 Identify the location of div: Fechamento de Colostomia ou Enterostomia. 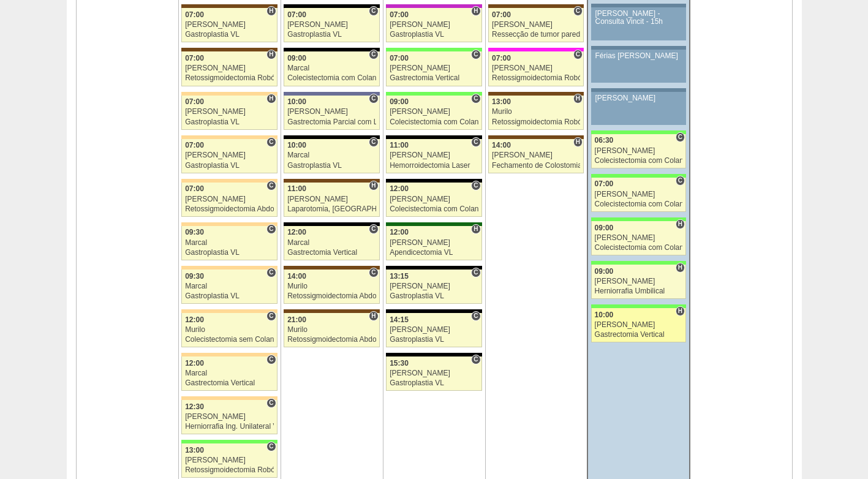
(536, 166).